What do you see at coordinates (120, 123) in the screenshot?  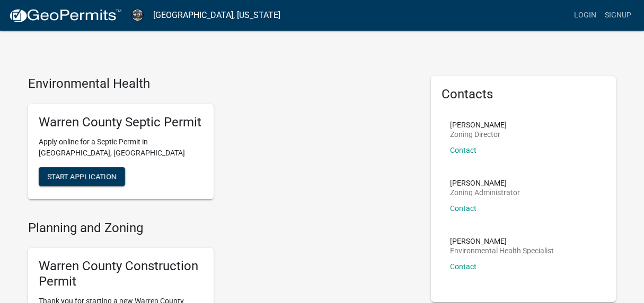 I see `h5: Warren County Septic Permit` at bounding box center [120, 123].